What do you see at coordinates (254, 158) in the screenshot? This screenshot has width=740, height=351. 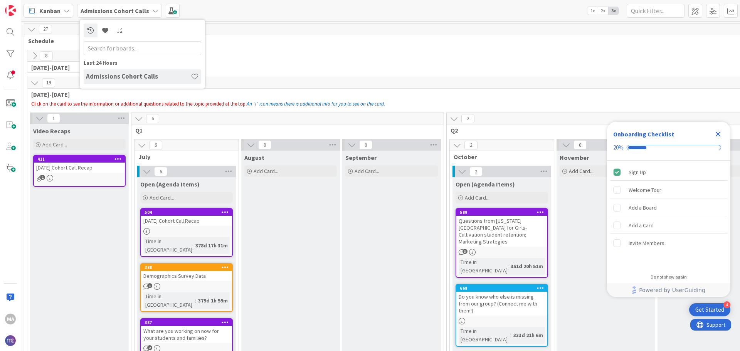 I see `span: August` at bounding box center [254, 158].